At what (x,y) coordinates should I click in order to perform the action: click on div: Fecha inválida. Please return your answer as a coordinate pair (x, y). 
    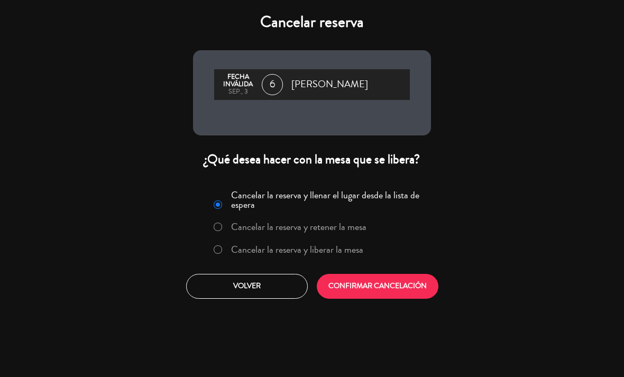
    Looking at the image, I should click on (238, 81).